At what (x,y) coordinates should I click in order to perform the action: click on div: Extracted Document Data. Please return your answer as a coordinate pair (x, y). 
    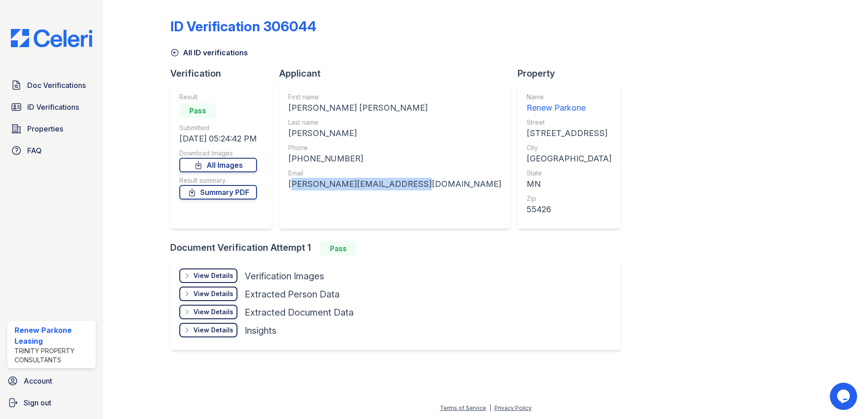
    Looking at the image, I should click on (299, 313).